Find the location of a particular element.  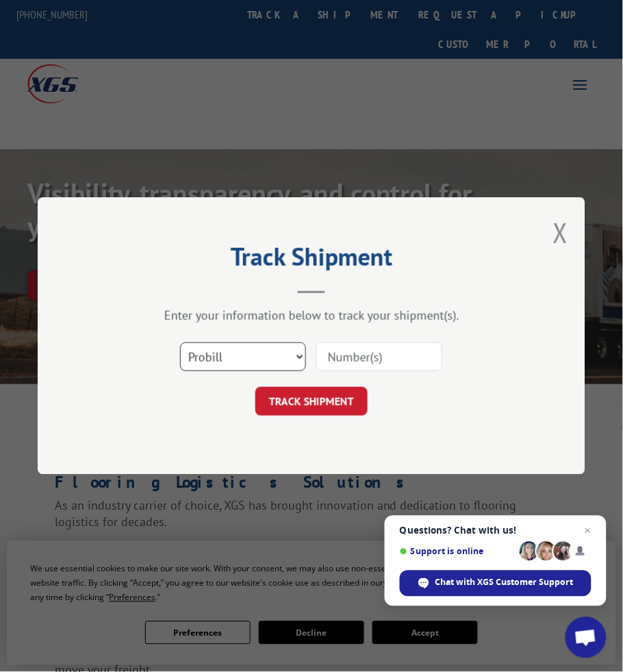

div: Enter your information below to track your shipment(s). is located at coordinates (312, 315).